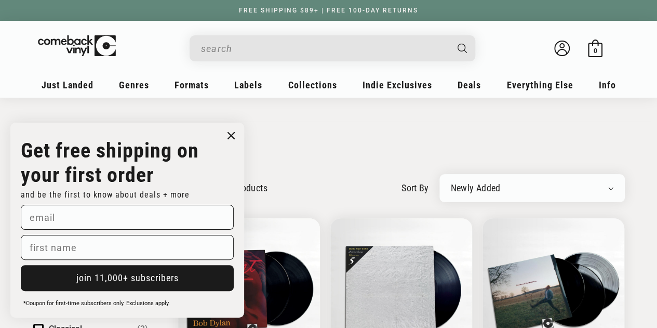 The width and height of the screenshot is (657, 328). Describe the element at coordinates (397, 85) in the screenshot. I see `span: Indie Exclusives` at that location.